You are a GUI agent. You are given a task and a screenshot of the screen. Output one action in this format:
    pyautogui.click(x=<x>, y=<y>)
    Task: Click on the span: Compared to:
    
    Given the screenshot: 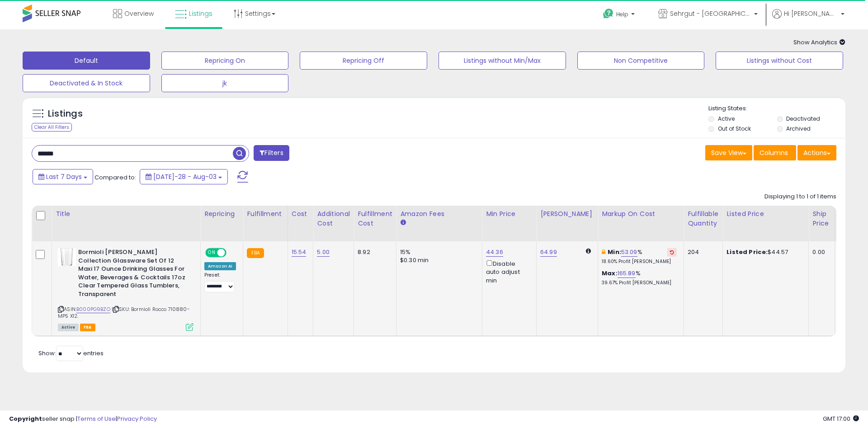 What is the action you would take?
    pyautogui.click(x=115, y=177)
    